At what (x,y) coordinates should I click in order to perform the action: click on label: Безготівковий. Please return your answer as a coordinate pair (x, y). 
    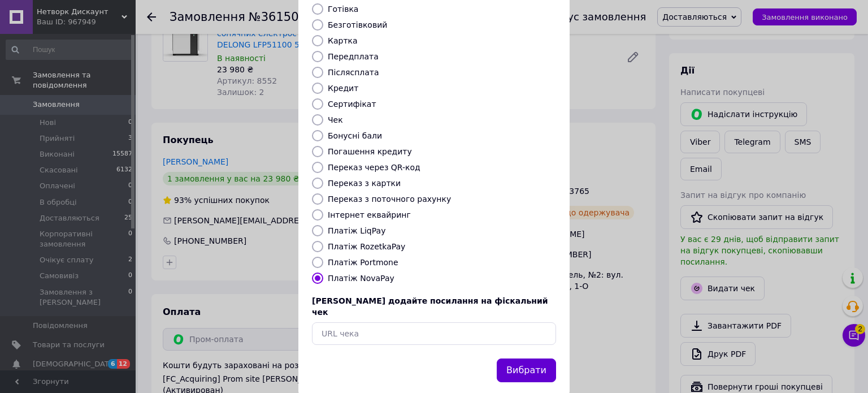
    Looking at the image, I should click on (357, 25).